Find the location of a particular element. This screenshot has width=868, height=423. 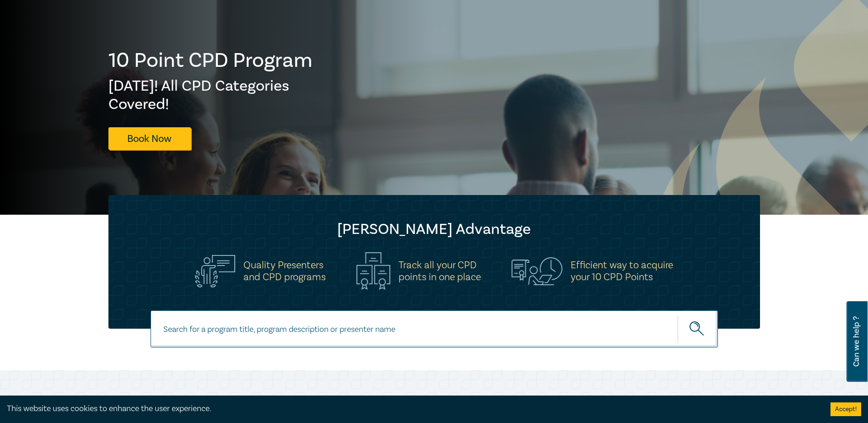

img: Track all your CPD<br>points in one place is located at coordinates (373, 271).